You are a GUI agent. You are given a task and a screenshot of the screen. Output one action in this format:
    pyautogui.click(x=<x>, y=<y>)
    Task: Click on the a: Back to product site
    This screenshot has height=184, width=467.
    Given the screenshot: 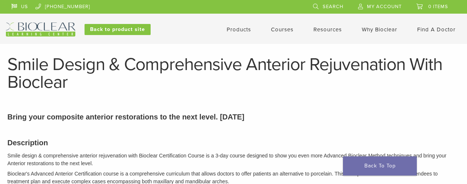 What is the action you would take?
    pyautogui.click(x=118, y=30)
    